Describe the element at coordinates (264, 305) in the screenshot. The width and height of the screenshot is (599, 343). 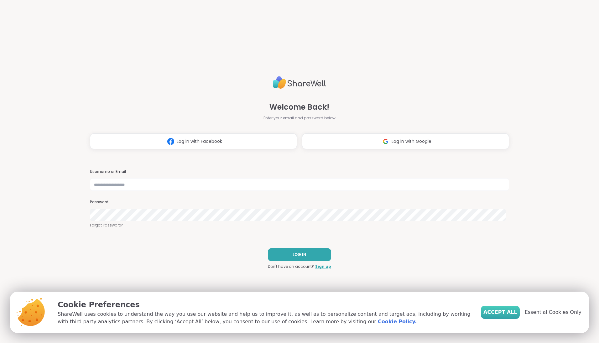
I see `p: Cookie Preferences` at that location.